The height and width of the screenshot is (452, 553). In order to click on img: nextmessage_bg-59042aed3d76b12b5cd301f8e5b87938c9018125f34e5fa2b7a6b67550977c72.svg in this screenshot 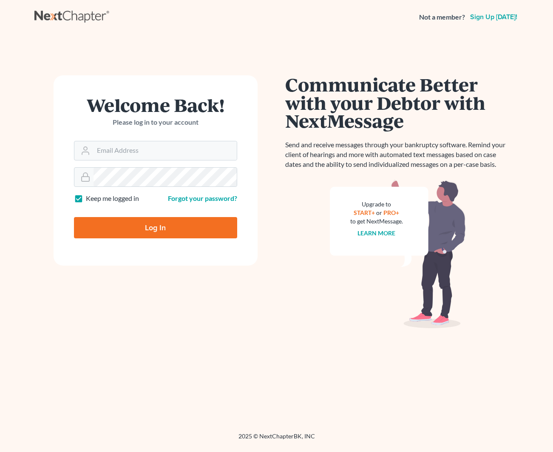, I will do `click(398, 254)`.